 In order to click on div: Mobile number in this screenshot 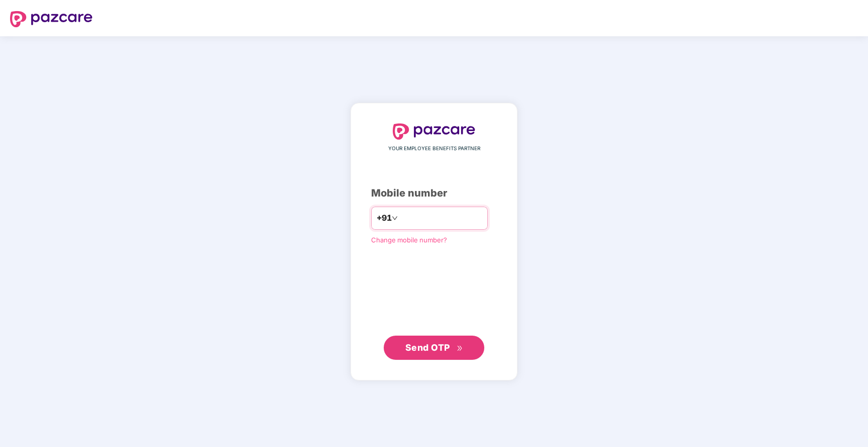, I will do `click(434, 193)`.